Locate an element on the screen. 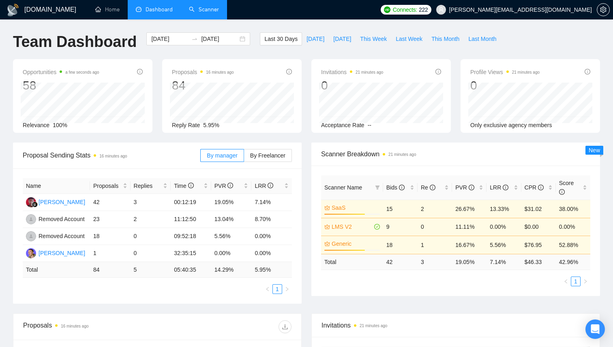  span: Bids is located at coordinates (395, 188).